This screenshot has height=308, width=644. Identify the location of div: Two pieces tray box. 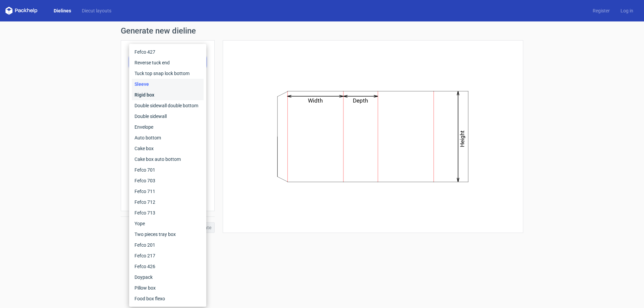
(167, 234).